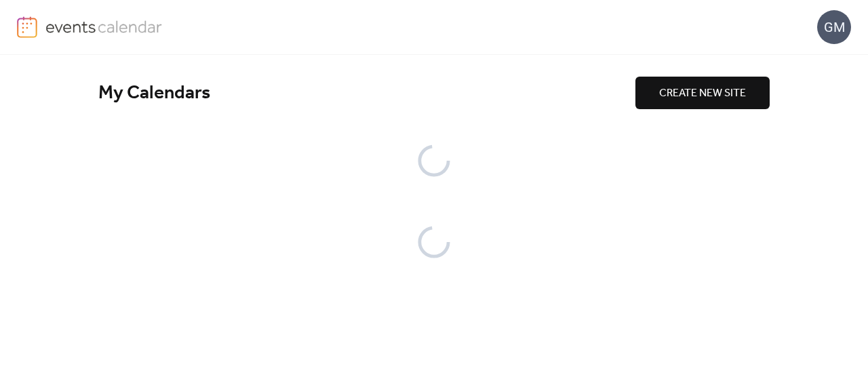 This screenshot has width=868, height=379. I want to click on img: logo, so click(27, 27).